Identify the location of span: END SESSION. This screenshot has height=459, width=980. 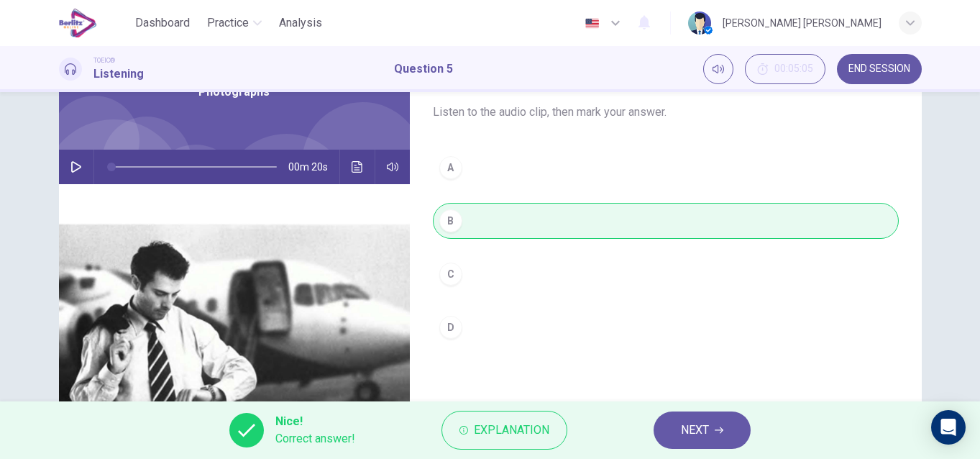
(880, 69).